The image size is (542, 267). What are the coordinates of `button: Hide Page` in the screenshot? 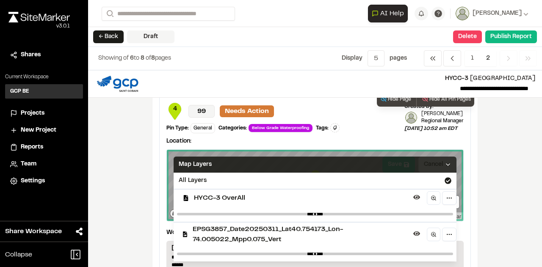 It's located at (396, 100).